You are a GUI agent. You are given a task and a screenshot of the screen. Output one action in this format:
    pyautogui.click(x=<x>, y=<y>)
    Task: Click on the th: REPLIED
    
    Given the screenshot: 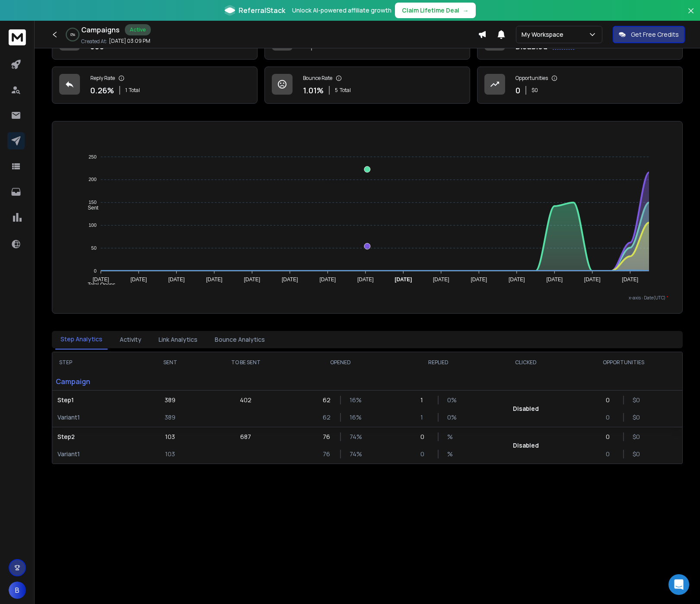 What is the action you would take?
    pyautogui.click(x=439, y=363)
    